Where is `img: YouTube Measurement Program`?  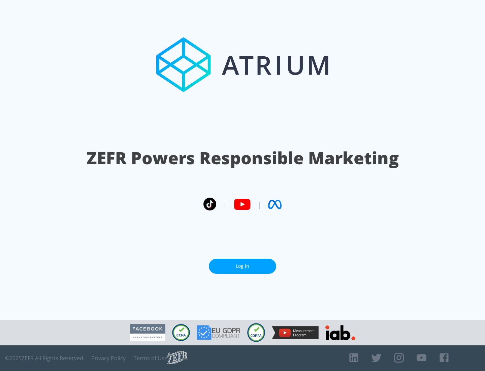 img: YouTube Measurement Program is located at coordinates (295, 332).